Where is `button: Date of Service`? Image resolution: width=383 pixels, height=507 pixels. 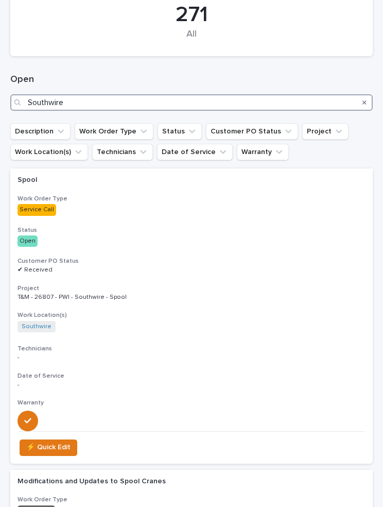
button: Date of Service is located at coordinates (195, 152).